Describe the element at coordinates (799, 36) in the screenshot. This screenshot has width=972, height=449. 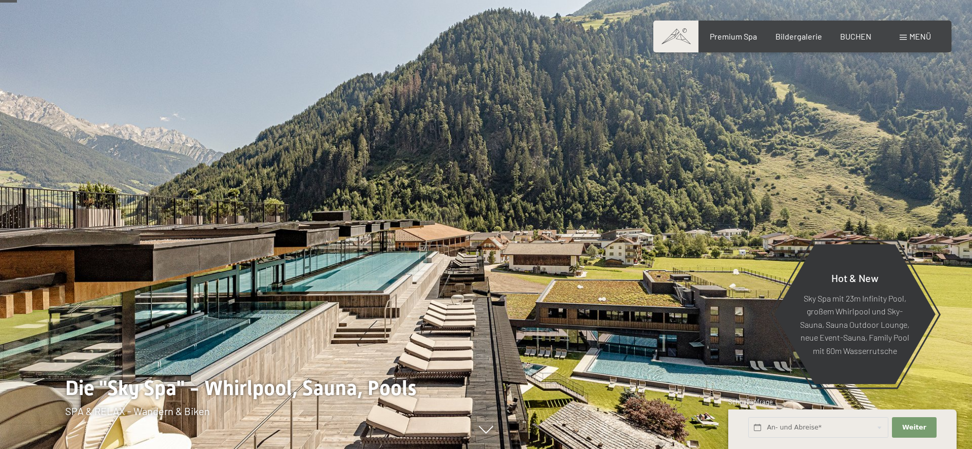
I see `a: Bildergalerie` at that location.